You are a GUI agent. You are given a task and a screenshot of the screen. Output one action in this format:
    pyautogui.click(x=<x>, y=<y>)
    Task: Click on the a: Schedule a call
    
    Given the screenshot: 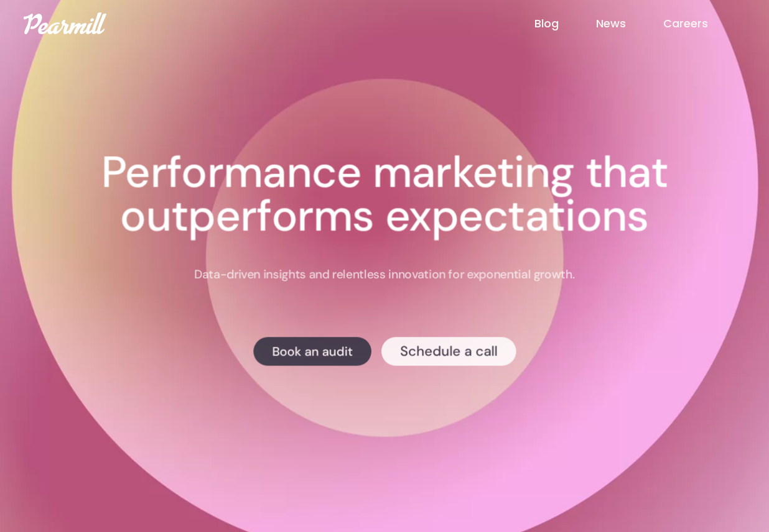 What is the action you would take?
    pyautogui.click(x=448, y=351)
    